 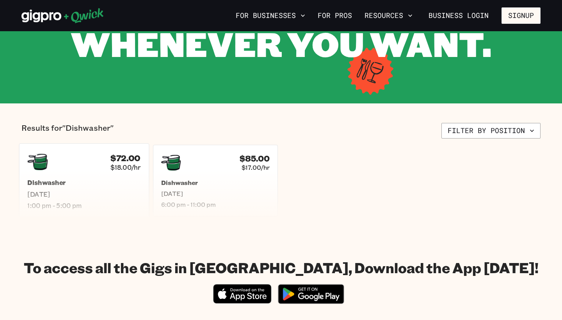 What do you see at coordinates (125, 158) in the screenshot?
I see `h4: $72.00` at bounding box center [125, 158].